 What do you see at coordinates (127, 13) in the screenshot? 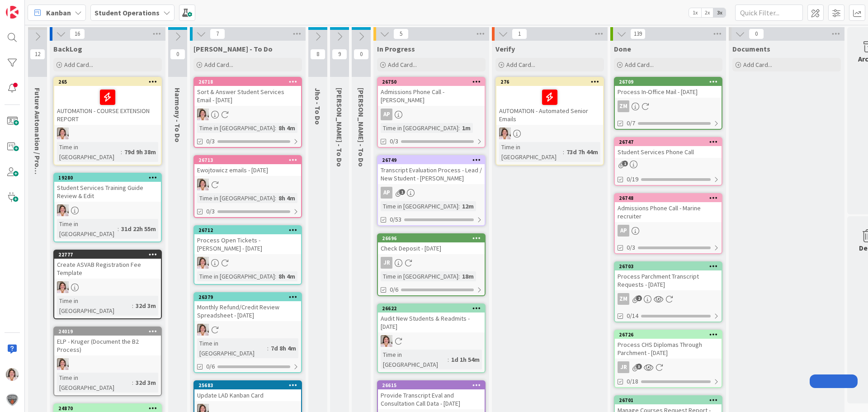
I see `b: Student Operations` at bounding box center [127, 13].